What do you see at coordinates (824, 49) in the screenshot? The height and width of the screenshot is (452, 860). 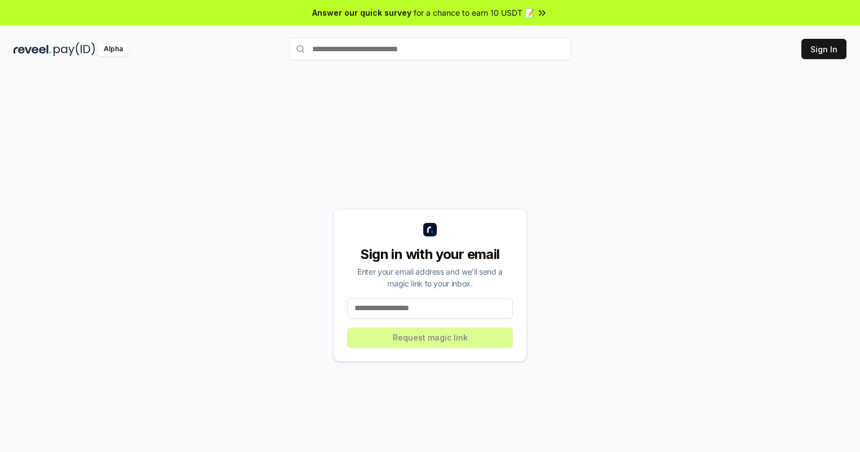 I see `button: Sign In` at bounding box center [824, 49].